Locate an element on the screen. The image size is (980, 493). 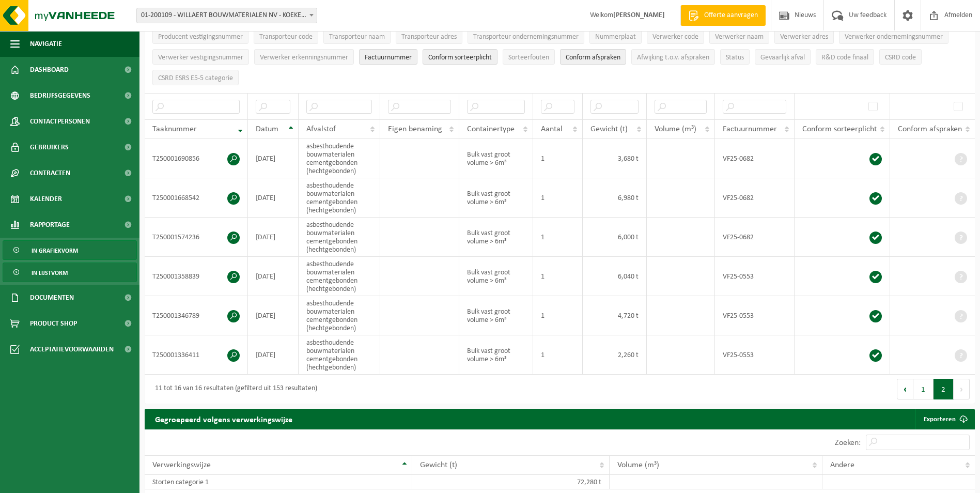
span: Transporteur naam is located at coordinates (357, 37).